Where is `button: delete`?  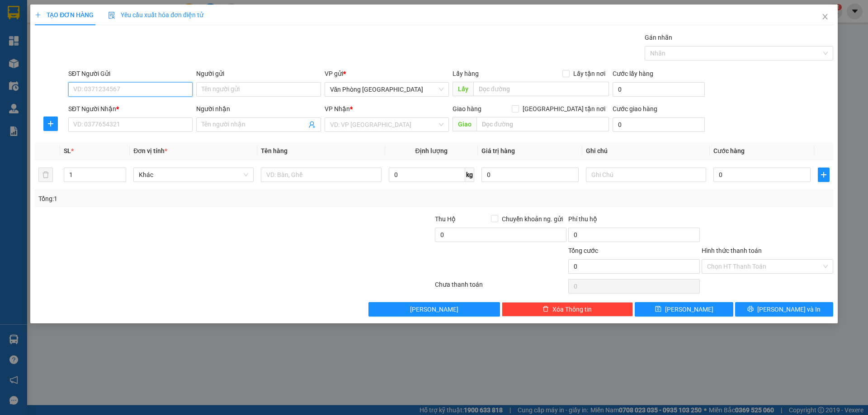 button: delete is located at coordinates (46, 175).